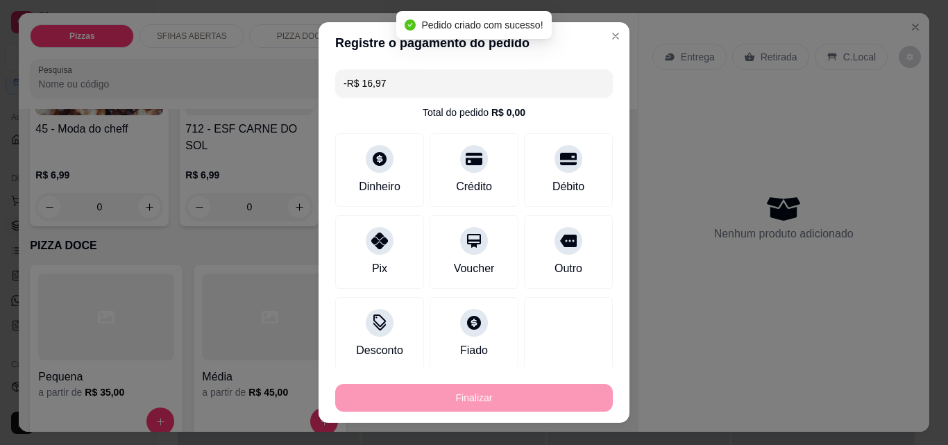  What do you see at coordinates (482, 25) in the screenshot?
I see `span: Pedido criado com sucesso!` at bounding box center [482, 25].